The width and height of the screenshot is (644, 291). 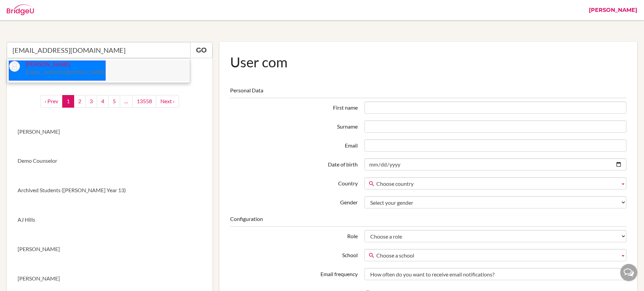 What do you see at coordinates (110, 161) in the screenshot?
I see `a: Demo Counselor` at bounding box center [110, 161].